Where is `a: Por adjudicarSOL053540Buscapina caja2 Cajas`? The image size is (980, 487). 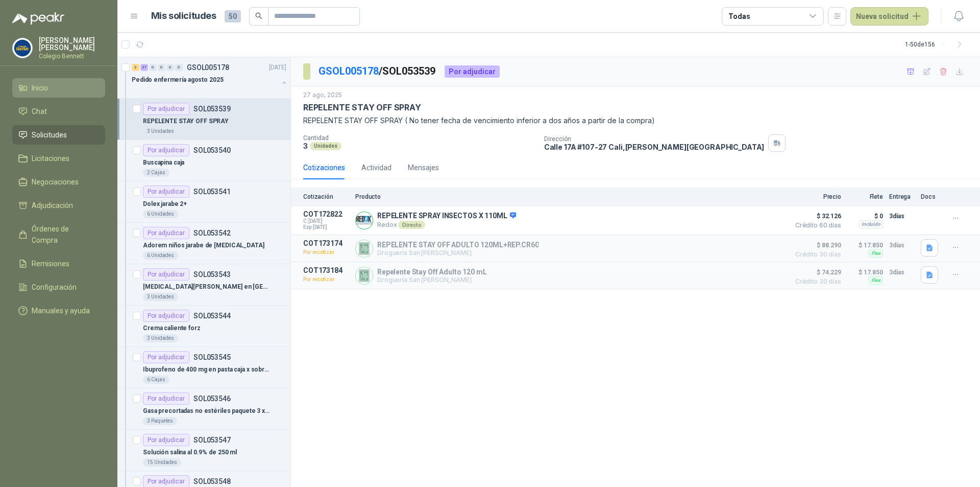
a: Por adjudicarSOL053540Buscapina caja2 Cajas is located at coordinates (203, 161).